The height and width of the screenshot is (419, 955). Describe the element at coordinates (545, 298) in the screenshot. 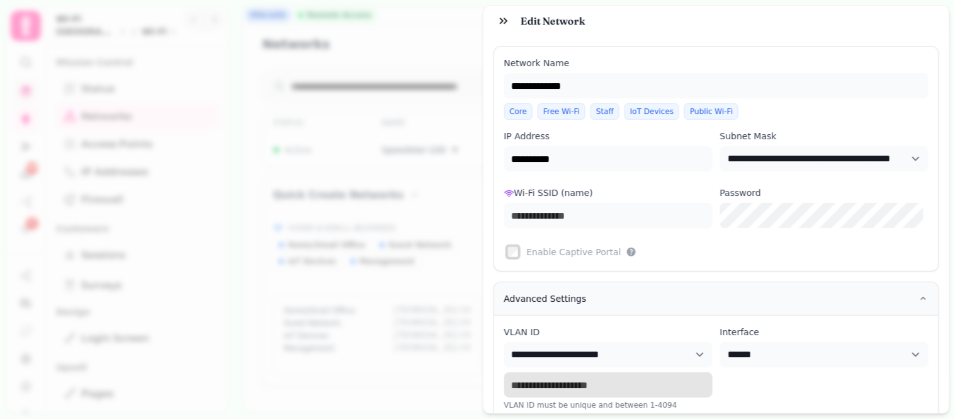

I see `span: Advanced Settings` at that location.